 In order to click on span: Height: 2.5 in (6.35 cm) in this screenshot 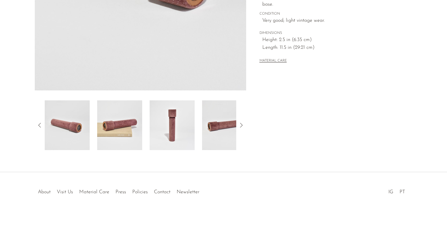, I will do `click(331, 40)`.